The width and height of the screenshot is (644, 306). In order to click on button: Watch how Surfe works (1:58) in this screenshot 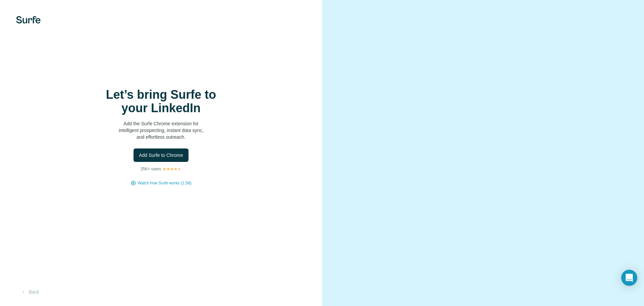, I will do `click(164, 183)`.